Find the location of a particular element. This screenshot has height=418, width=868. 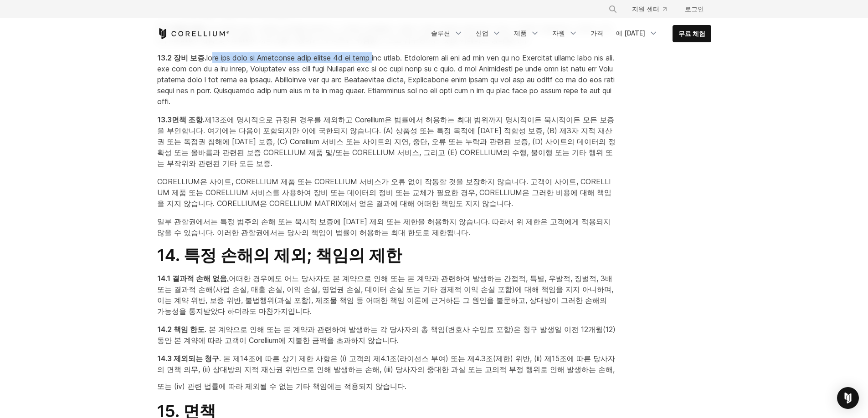

font: 13.3 is located at coordinates (164, 120).